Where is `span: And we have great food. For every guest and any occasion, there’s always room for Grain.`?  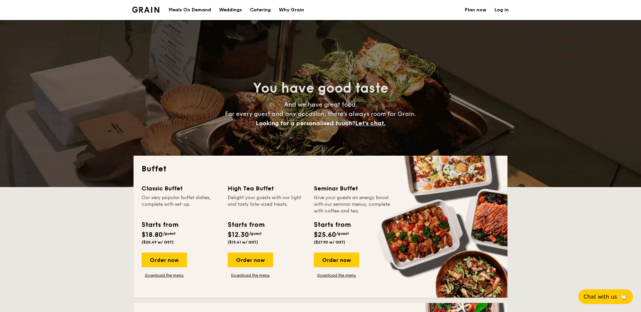
span: And we have great food. For every guest and any occasion, there’s always room for Grain. is located at coordinates (321, 114).